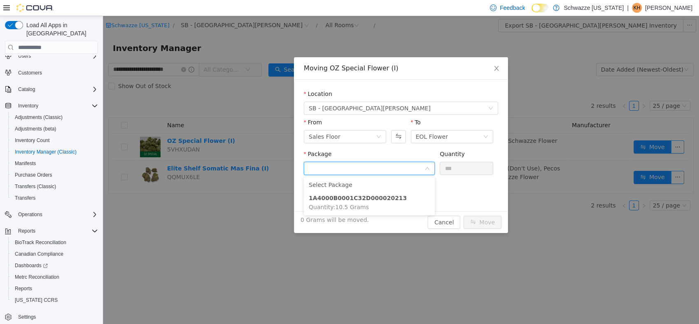  Describe the element at coordinates (55, 198) in the screenshot. I see `button: Transfers` at that location.